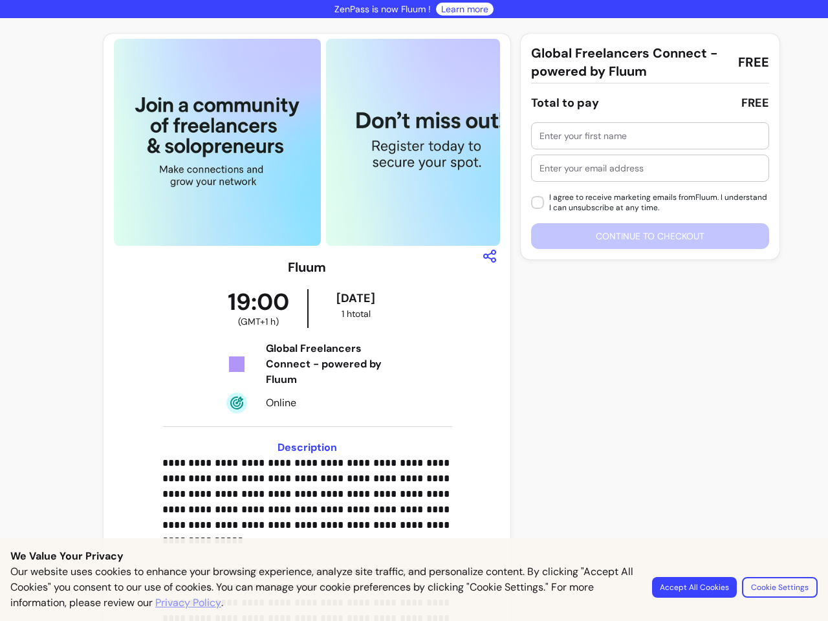 The width and height of the screenshot is (828, 621). I want to click on span: ( GMT+1 h ), so click(258, 321).